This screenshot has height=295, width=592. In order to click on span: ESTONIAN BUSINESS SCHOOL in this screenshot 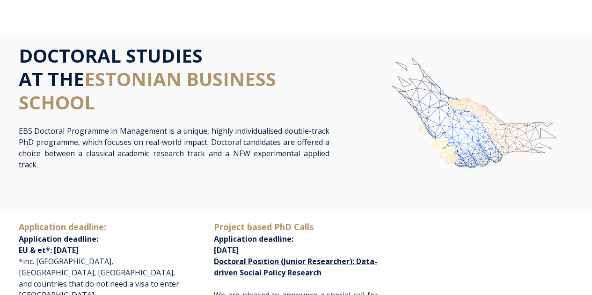, I will do `click(147, 90)`.